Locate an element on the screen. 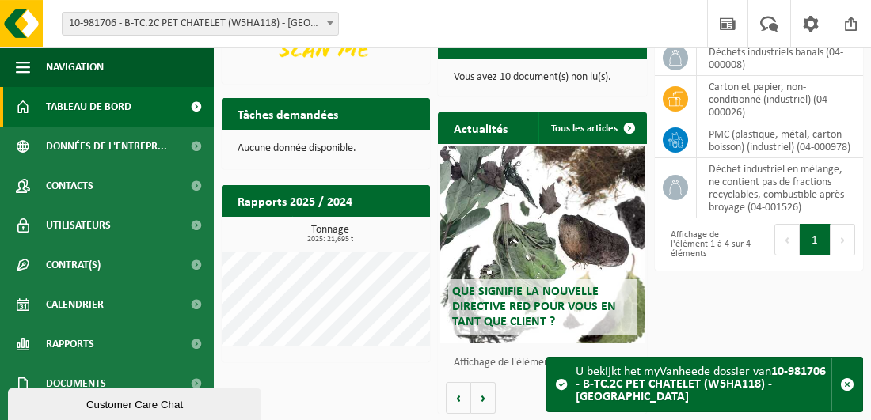 The width and height of the screenshot is (871, 420). button: Vorige is located at coordinates (458, 398).